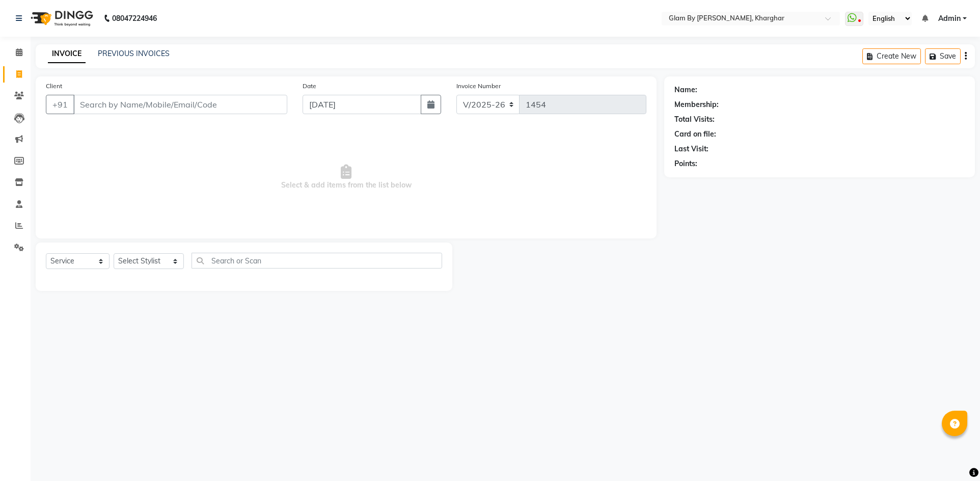 Image resolution: width=980 pixels, height=481 pixels. What do you see at coordinates (696, 134) in the screenshot?
I see `div: Card on file:` at bounding box center [696, 134].